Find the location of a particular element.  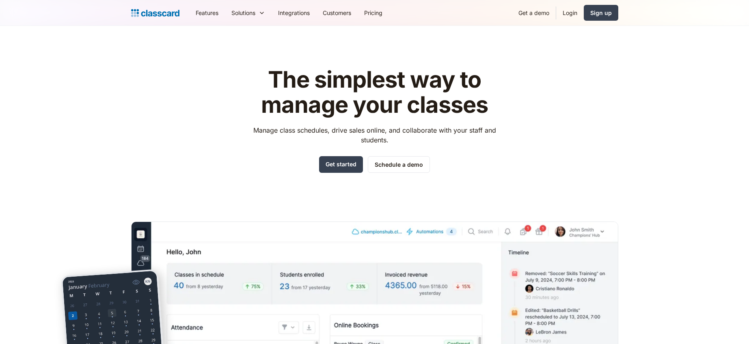

a: Pricing is located at coordinates (373, 13).